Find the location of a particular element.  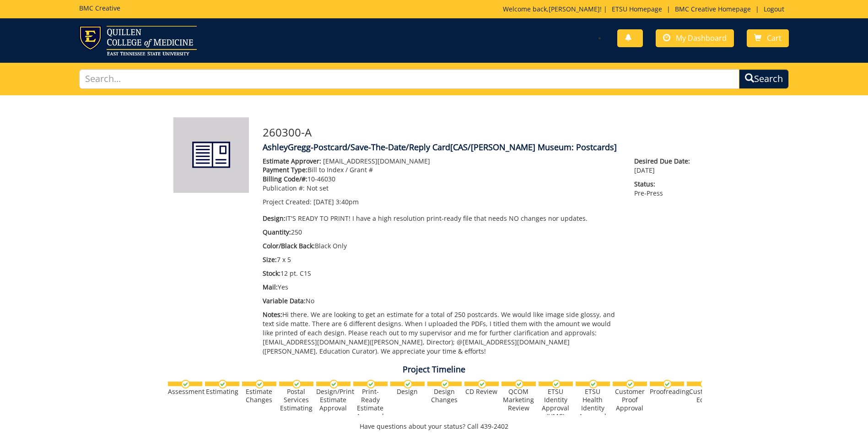

p: Hi there. We are looking to get an estimate for a total of 250 postcards. We would like image sid... is located at coordinates (442, 333).